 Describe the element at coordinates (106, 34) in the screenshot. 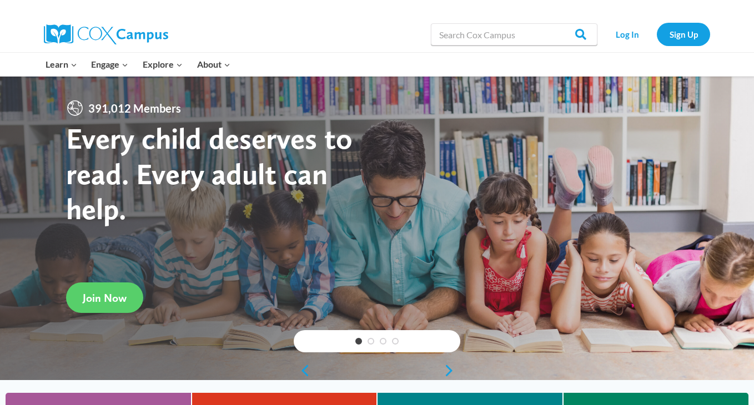

I see `img: Cox Campus` at that location.